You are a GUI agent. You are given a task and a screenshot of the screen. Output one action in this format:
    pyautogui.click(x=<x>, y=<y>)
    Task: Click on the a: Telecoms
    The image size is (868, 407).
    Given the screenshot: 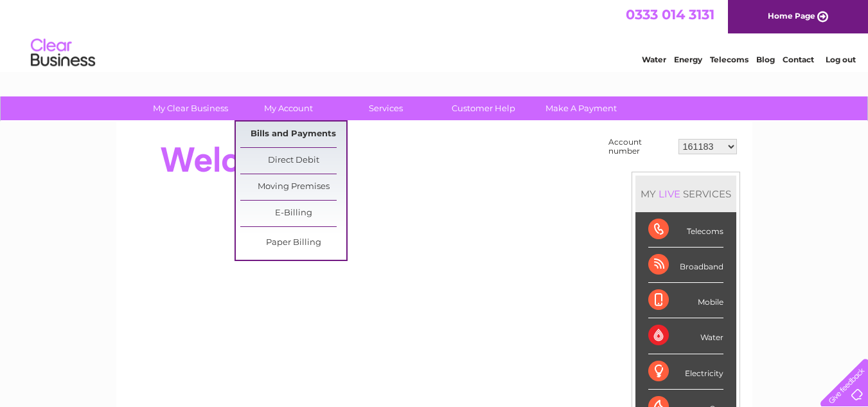 What is the action you would take?
    pyautogui.click(x=729, y=59)
    